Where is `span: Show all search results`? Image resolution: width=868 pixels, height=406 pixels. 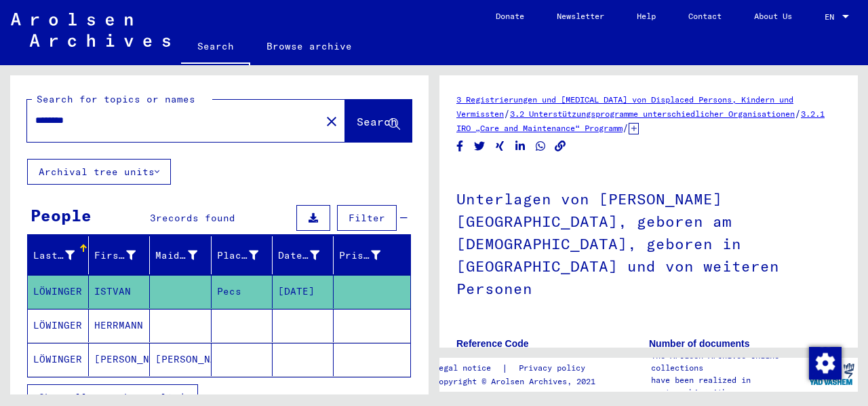
span: Show all search results is located at coordinates (109, 397).